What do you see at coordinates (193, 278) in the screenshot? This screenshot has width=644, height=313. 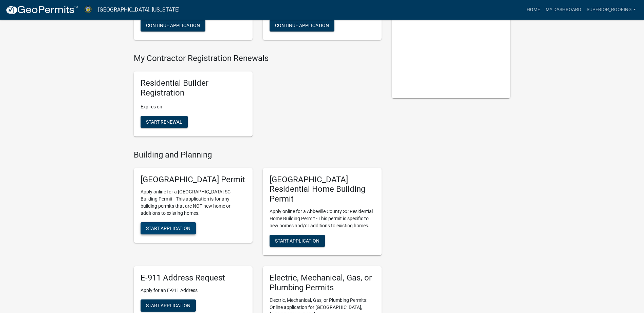 I see `h5: E-911 Address Request` at bounding box center [193, 278].